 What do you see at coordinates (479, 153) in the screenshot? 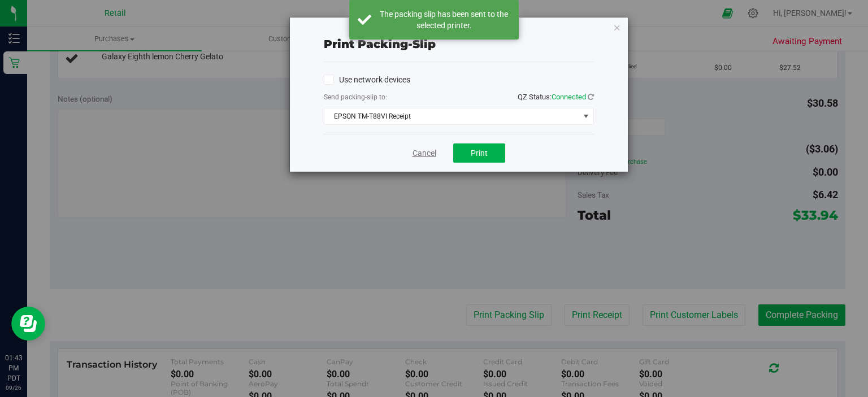
I see `button: Print` at bounding box center [479, 153].